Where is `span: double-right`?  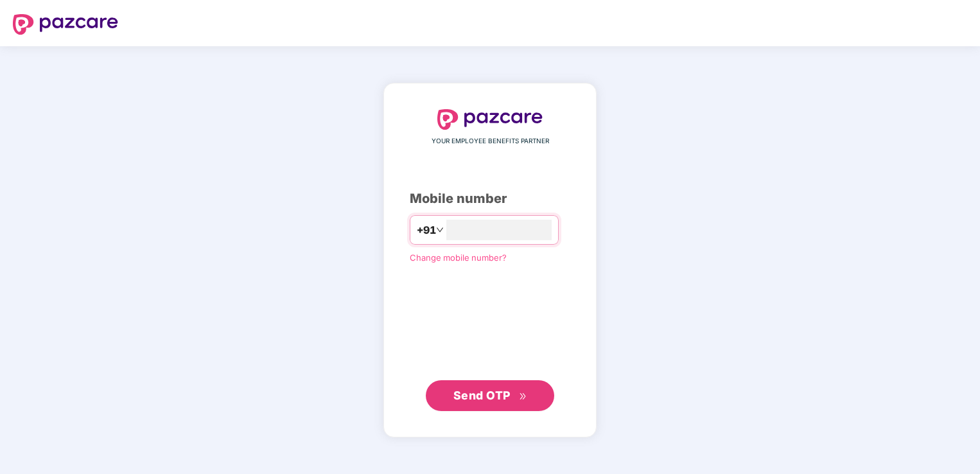
span: double-right is located at coordinates (523, 396).